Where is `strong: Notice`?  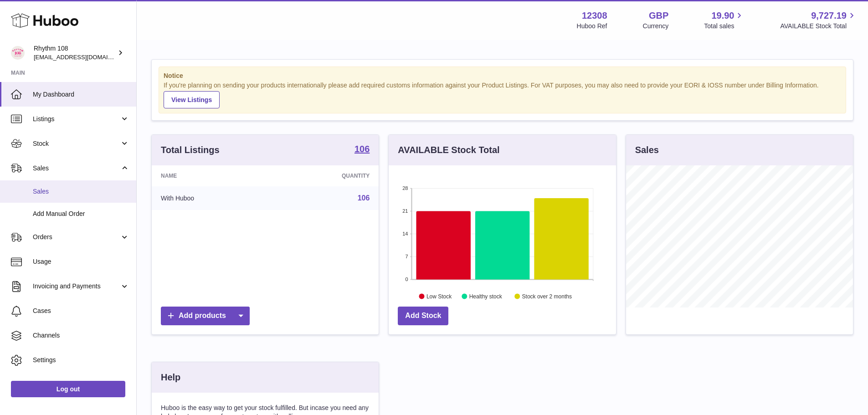
strong: Notice is located at coordinates (502, 75).